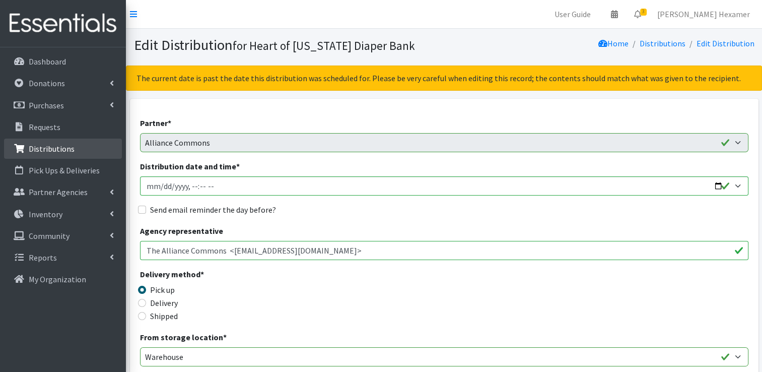 The width and height of the screenshot is (762, 372). What do you see at coordinates (63, 214) in the screenshot?
I see `a: Inventory` at bounding box center [63, 214].